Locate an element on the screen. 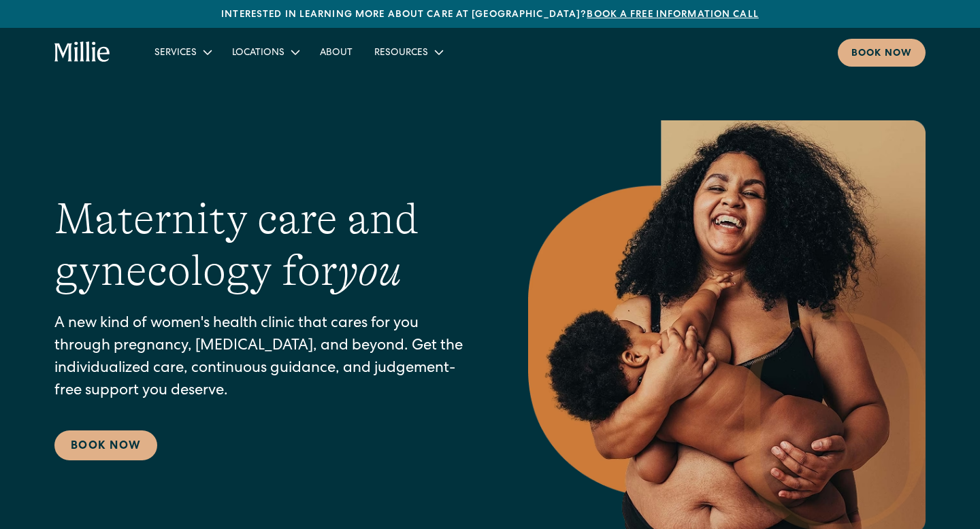  a: Book Now is located at coordinates (105, 446).